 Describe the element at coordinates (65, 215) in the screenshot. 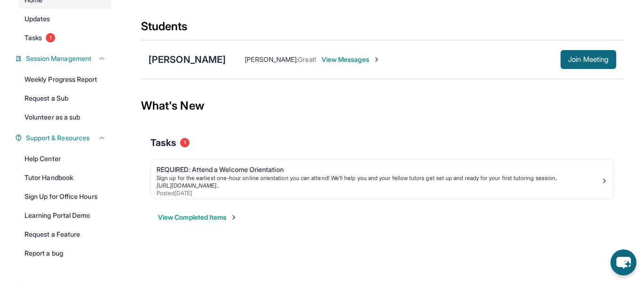

I see `a: Learning Portal Demo` at that location.